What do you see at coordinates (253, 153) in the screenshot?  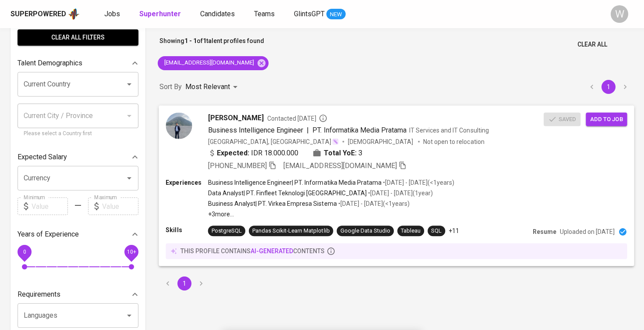 I see `div: IDR 18.000.000` at bounding box center [253, 153].